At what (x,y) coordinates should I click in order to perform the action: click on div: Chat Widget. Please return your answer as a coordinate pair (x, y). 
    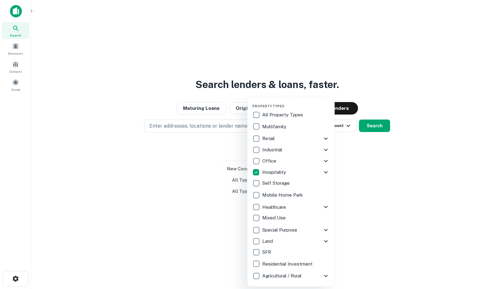
    Looking at the image, I should click on (488, 254).